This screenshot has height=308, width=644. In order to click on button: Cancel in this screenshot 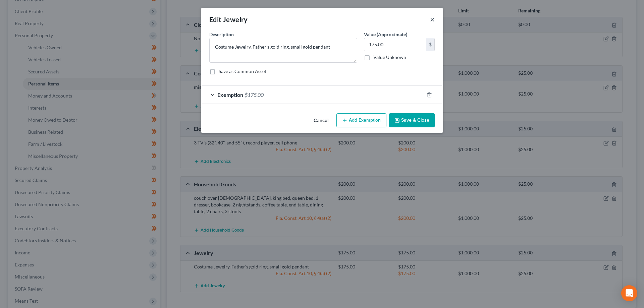, I will do `click(321, 121)`.